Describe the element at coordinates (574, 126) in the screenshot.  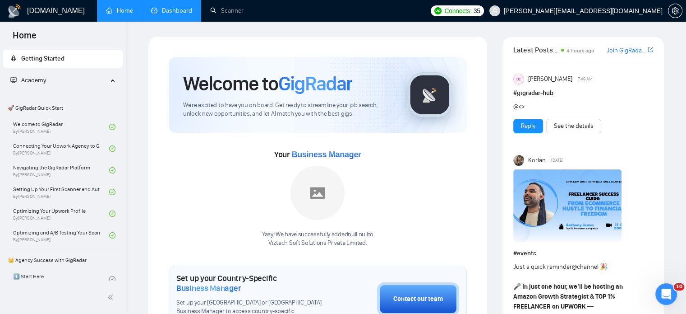
I see `a: See the details` at that location.